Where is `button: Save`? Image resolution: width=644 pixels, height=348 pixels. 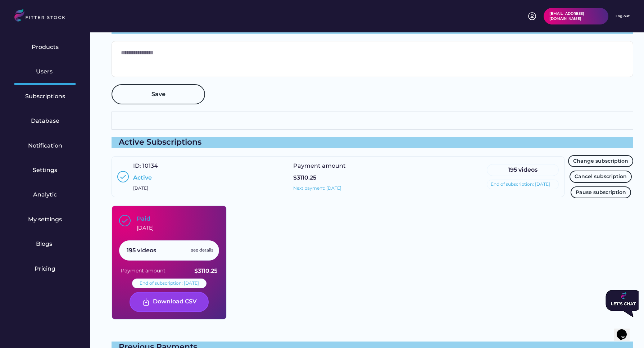
button: Save is located at coordinates (159, 94).